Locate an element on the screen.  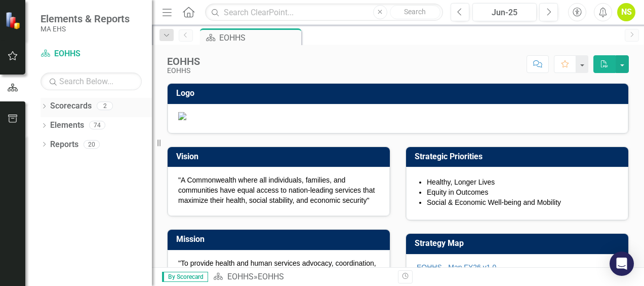
a: EOHHS - Map FY26 v1.0 is located at coordinates (456, 267).